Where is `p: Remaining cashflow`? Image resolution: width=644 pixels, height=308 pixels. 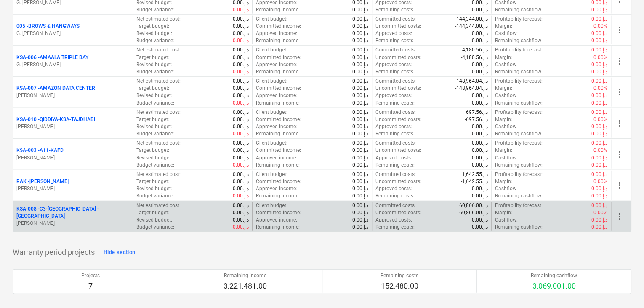 p: Remaining cashflow is located at coordinates (555, 275).